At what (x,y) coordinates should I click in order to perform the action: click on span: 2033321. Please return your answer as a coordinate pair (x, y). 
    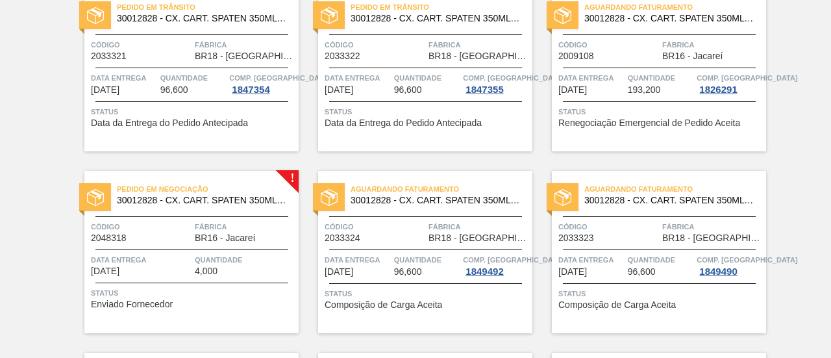
    Looking at the image, I should click on (108, 56).